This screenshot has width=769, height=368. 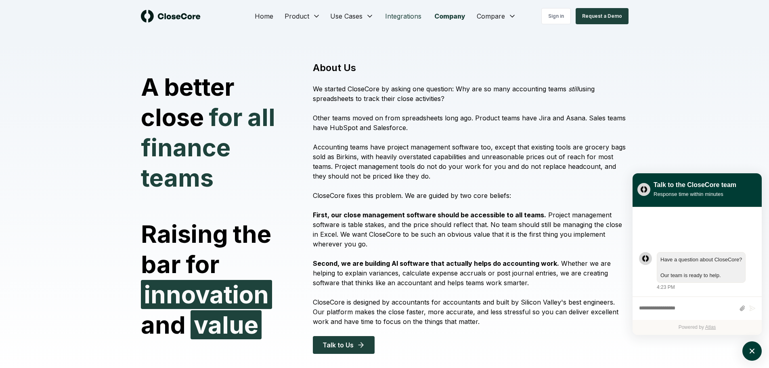 I want to click on span: all, so click(x=261, y=117).